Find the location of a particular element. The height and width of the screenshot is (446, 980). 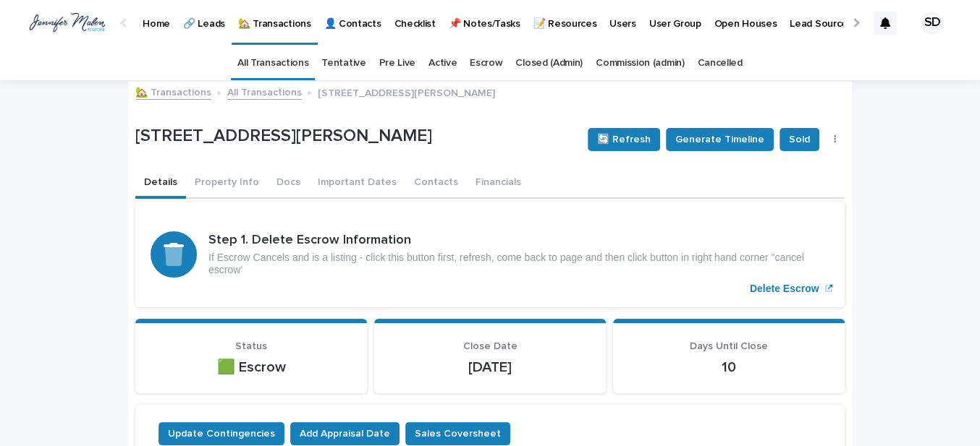

span: Close Date is located at coordinates (490, 347).